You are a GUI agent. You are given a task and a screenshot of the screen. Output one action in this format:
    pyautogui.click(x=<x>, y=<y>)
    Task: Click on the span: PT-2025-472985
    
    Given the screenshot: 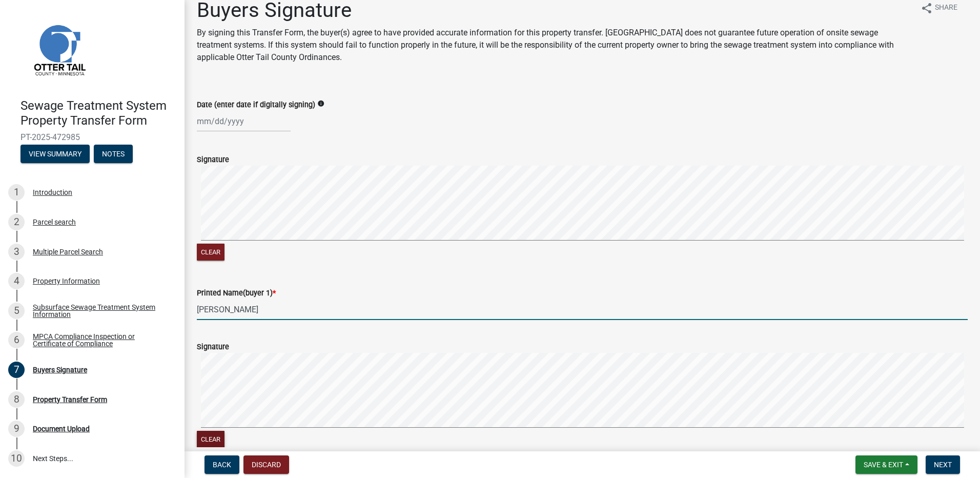 What is the action you would take?
    pyautogui.click(x=92, y=137)
    